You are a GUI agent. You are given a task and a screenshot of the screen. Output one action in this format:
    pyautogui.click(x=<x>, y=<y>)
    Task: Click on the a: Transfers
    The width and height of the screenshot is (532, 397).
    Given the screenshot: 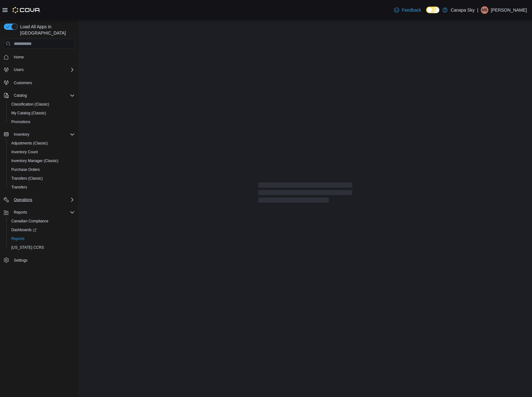 What is the action you would take?
    pyautogui.click(x=19, y=187)
    